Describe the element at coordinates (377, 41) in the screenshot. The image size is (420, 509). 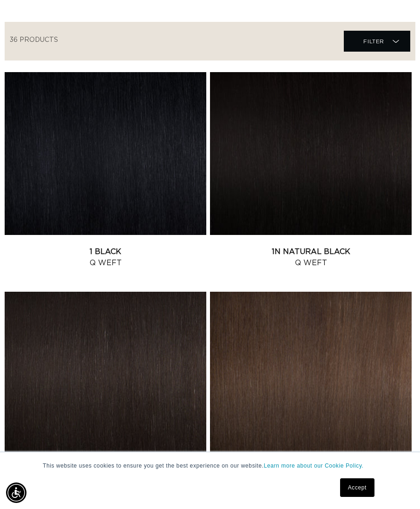
I see `summary: Filter` at that location.